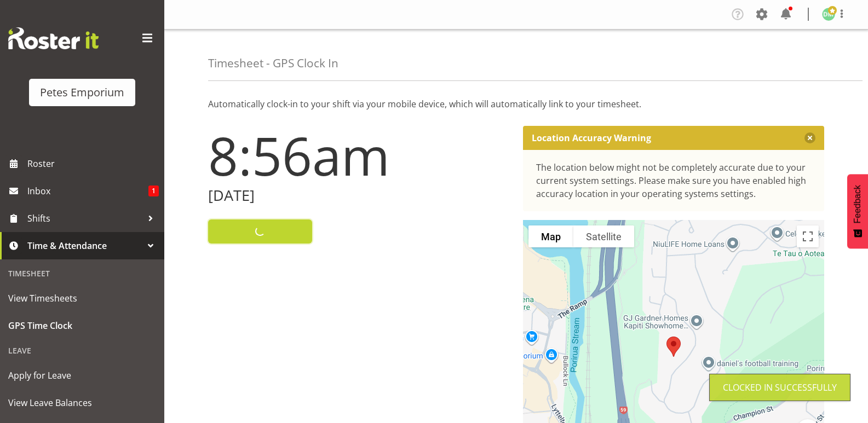 The height and width of the screenshot is (423, 868). What do you see at coordinates (88, 191) in the screenshot?
I see `span: Inbox` at bounding box center [88, 191].